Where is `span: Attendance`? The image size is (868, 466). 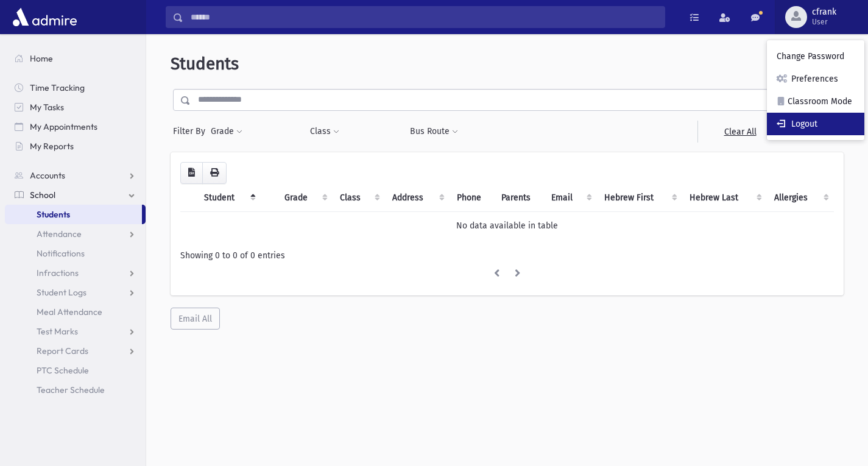 span: Attendance is located at coordinates (59, 234).